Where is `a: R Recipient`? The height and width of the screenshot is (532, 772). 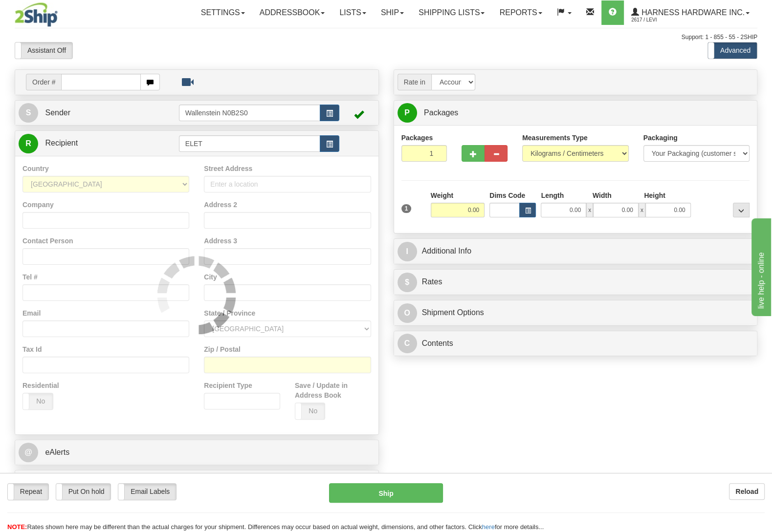
a: R Recipient is located at coordinates (89, 144).